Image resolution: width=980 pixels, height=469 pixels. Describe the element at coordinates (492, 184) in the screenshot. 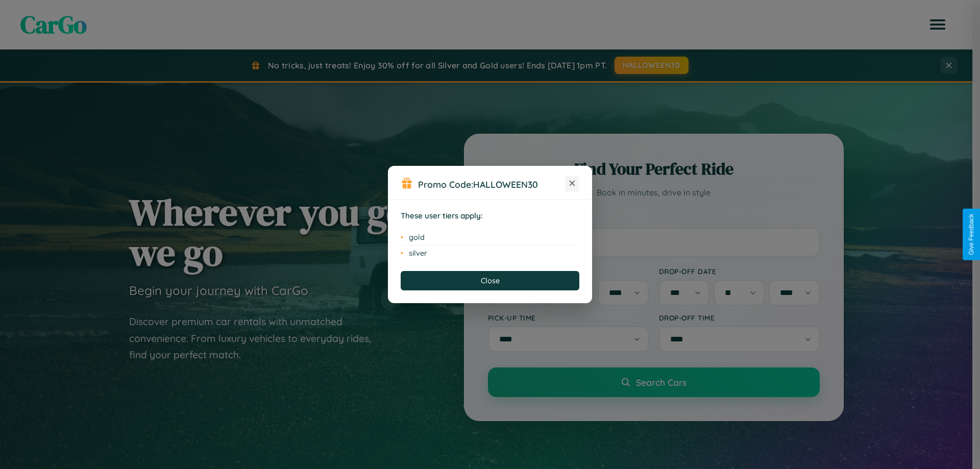

I see `h3: Promo Code:` at that location.